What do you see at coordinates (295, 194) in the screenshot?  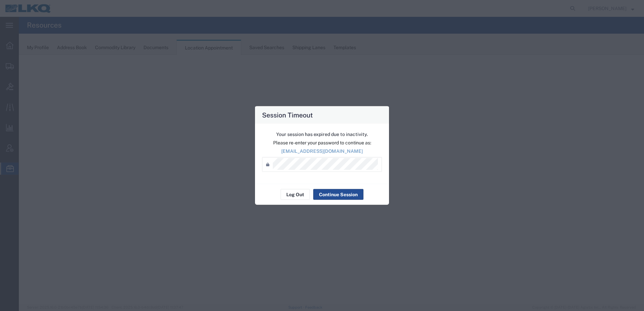 I see `button: Log Out` at bounding box center [295, 194].